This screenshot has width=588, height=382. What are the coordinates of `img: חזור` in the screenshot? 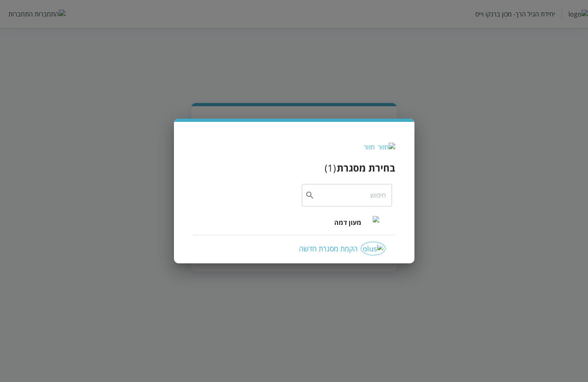 It's located at (386, 147).